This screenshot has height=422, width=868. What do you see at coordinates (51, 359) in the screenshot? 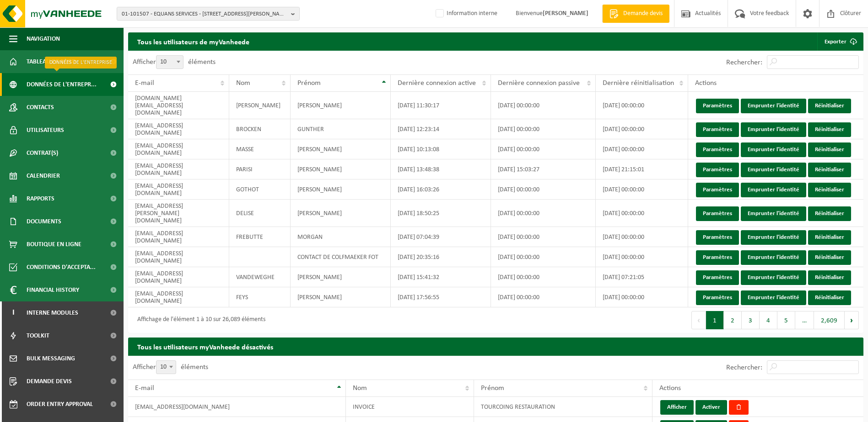
I see `span: Bulk Messaging` at bounding box center [51, 359].